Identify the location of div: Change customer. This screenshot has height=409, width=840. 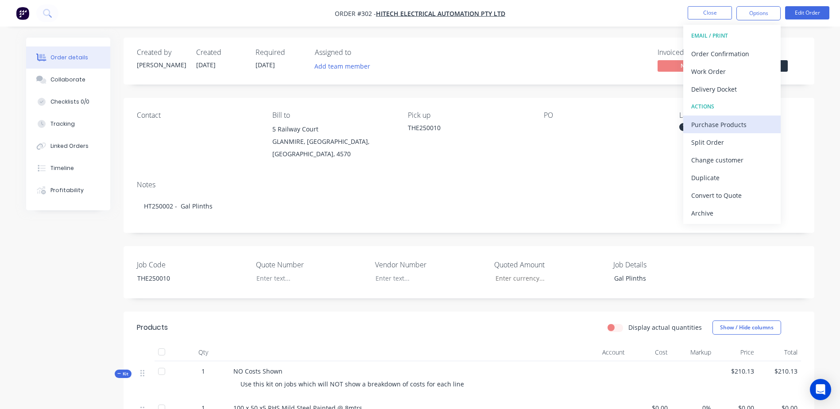
(732, 160).